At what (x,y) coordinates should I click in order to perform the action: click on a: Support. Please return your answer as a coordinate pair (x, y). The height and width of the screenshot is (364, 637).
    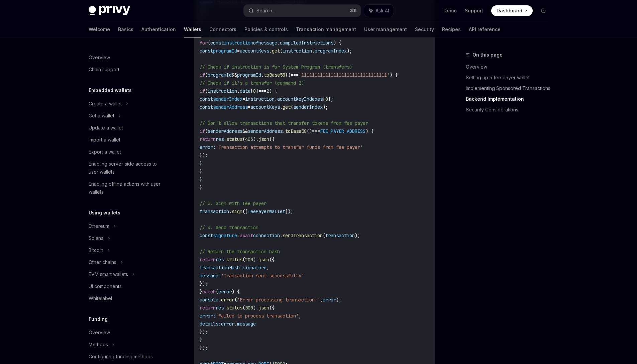
    Looking at the image, I should click on (474, 11).